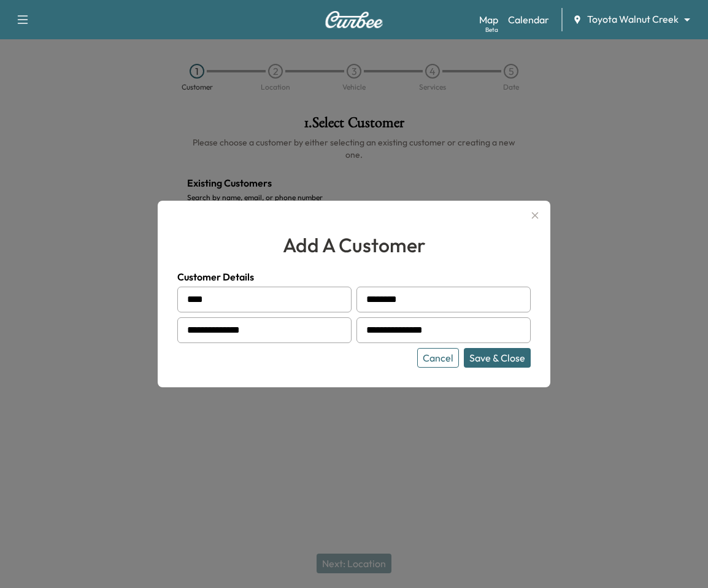  What do you see at coordinates (497, 357) in the screenshot?
I see `button: Save & Close` at bounding box center [497, 357].